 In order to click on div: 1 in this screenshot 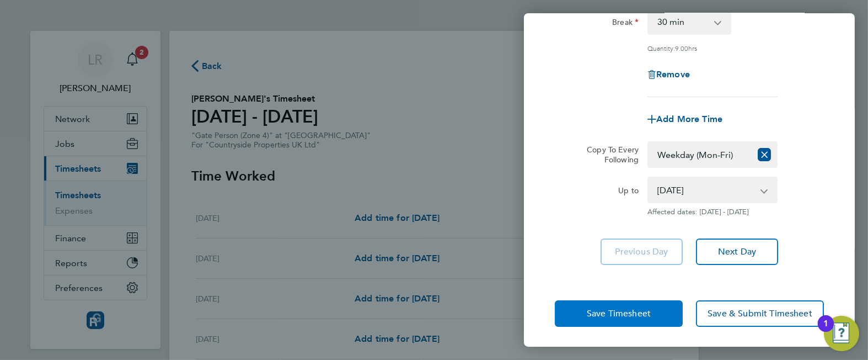, I will do `click(825, 331)`.